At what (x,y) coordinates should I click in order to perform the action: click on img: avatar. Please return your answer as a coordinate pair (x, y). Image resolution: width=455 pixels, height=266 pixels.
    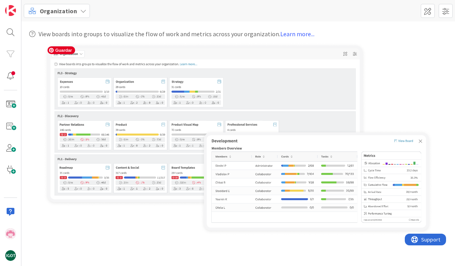
    Looking at the image, I should click on (11, 256).